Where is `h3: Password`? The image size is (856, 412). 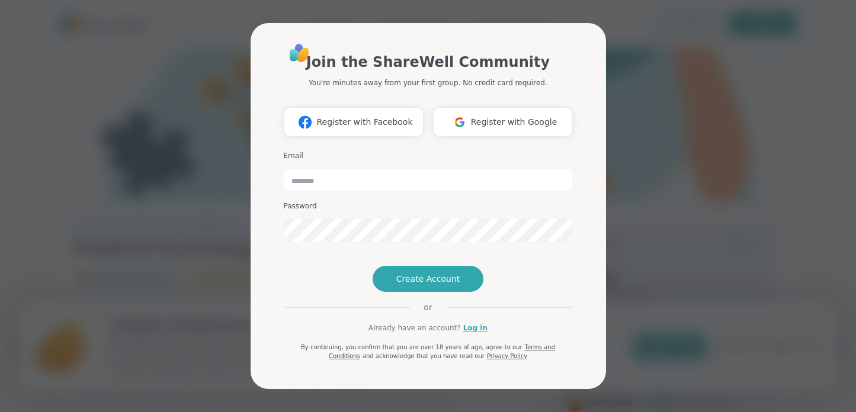
h3: Password is located at coordinates (428, 206).